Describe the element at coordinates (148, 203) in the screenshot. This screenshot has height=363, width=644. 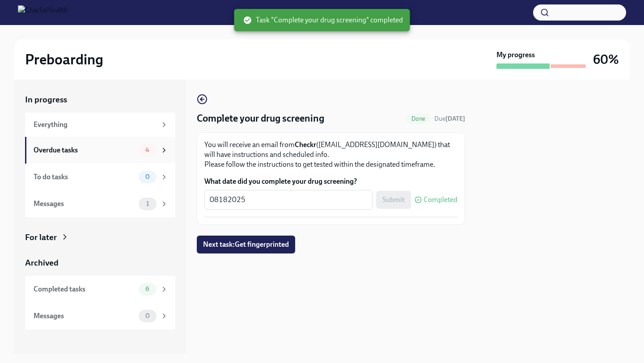
I see `span: 1` at that location.